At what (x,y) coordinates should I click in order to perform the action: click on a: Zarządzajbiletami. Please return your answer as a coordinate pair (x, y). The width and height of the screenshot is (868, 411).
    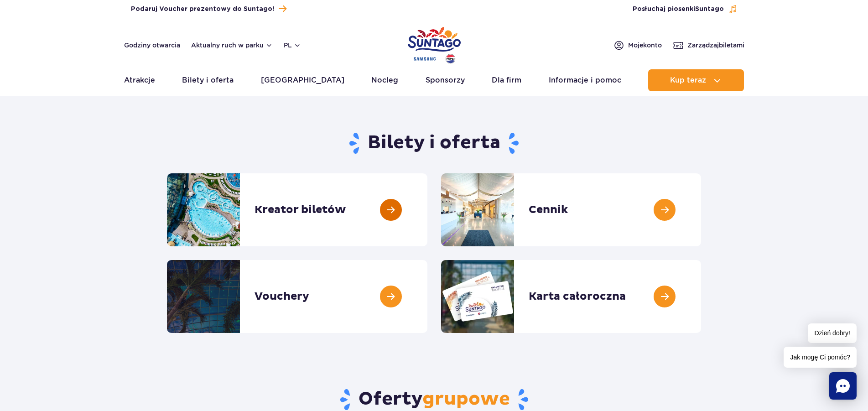
    Looking at the image, I should click on (708, 45).